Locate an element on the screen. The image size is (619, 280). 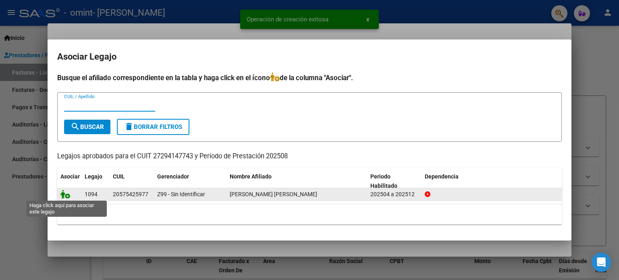
span: Z99 - Sin Identificar is located at coordinates (181, 194).